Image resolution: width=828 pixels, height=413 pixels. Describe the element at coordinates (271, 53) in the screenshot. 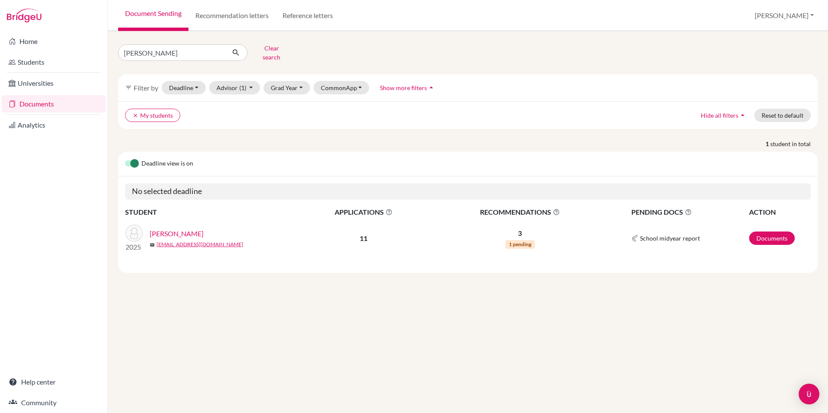

I see `button: Clear search` at that location.